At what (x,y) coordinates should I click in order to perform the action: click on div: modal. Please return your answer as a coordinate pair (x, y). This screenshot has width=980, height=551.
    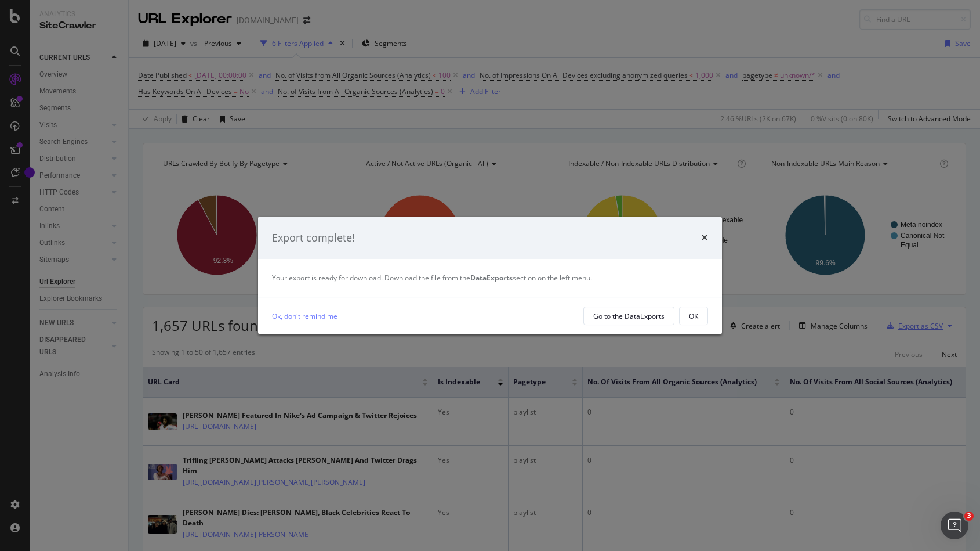
    Looking at the image, I should click on (490, 276).